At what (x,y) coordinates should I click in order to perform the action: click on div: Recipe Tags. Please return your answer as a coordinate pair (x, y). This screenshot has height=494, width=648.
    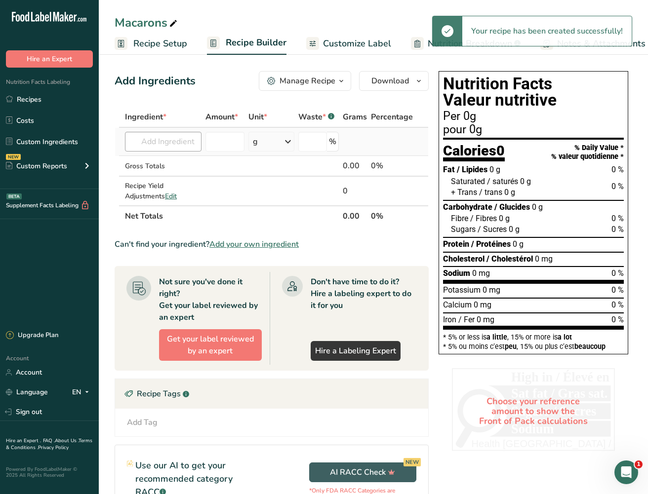
    Looking at the image, I should click on (271, 394).